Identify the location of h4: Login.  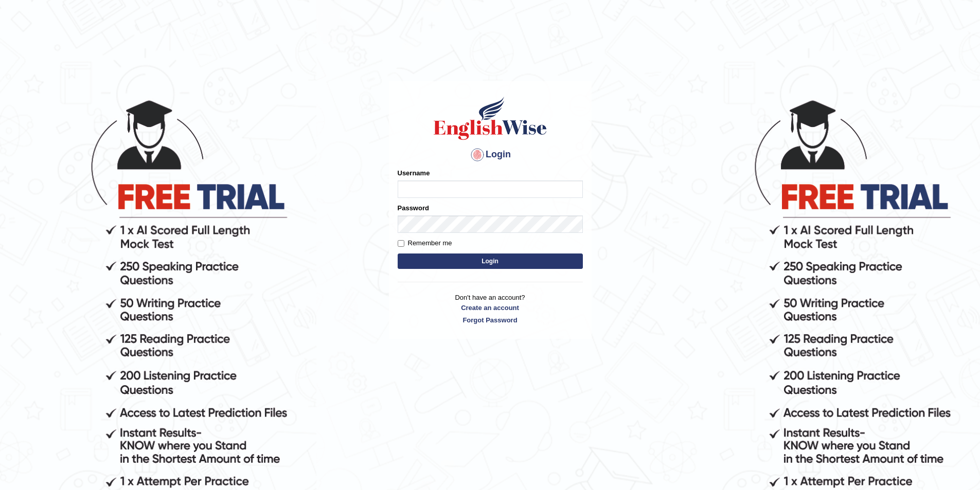
(490, 155).